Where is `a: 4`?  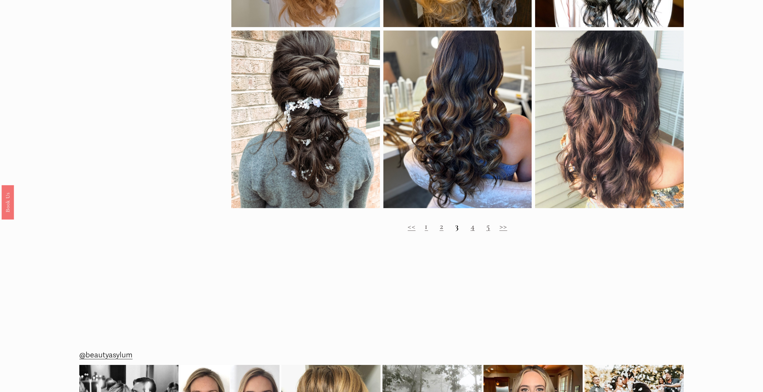 a: 4 is located at coordinates (473, 226).